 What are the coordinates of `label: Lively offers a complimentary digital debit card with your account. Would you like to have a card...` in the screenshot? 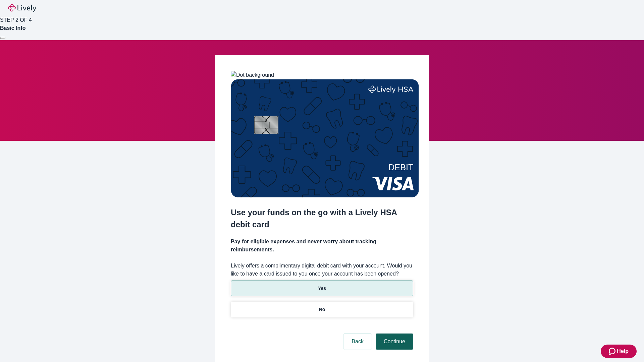 It's located at (322, 270).